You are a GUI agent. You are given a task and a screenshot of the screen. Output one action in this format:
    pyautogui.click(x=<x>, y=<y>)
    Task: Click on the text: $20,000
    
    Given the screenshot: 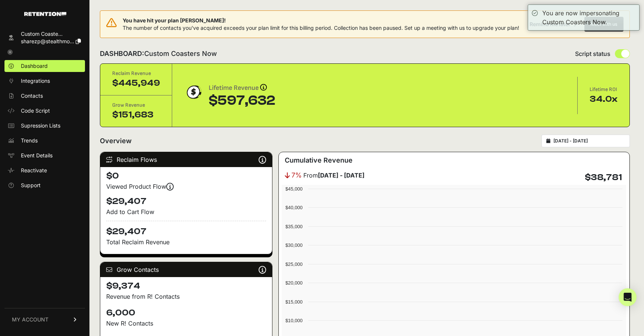 What is the action you would take?
    pyautogui.click(x=294, y=283)
    